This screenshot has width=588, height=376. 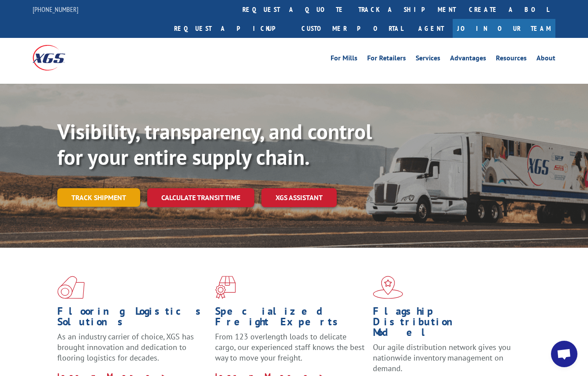 I want to click on a: Advantages, so click(x=468, y=59).